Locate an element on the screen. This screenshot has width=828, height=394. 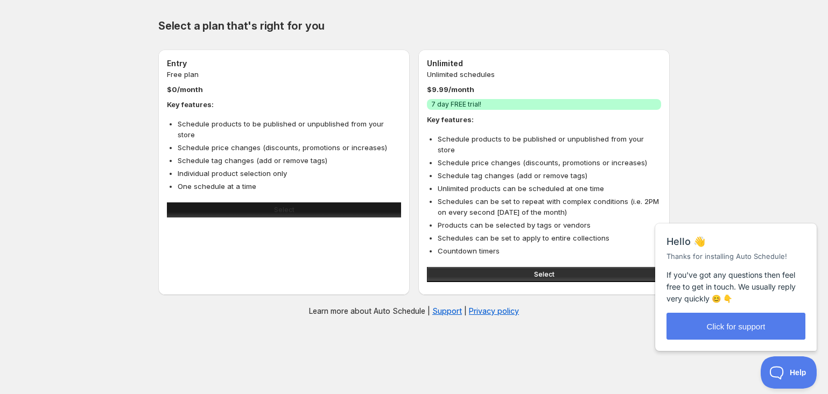
p: $ 0 /month is located at coordinates (284, 89).